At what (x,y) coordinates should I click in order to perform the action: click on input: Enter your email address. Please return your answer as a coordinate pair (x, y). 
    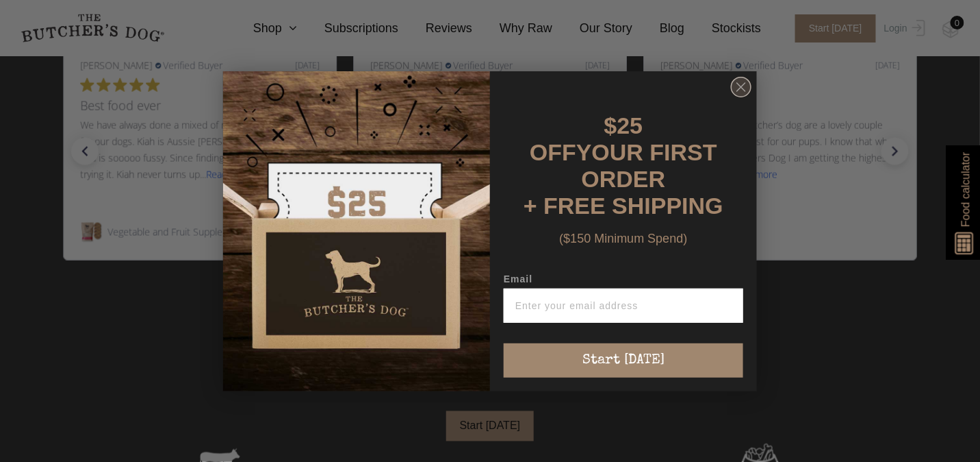
    Looking at the image, I should click on (624, 305).